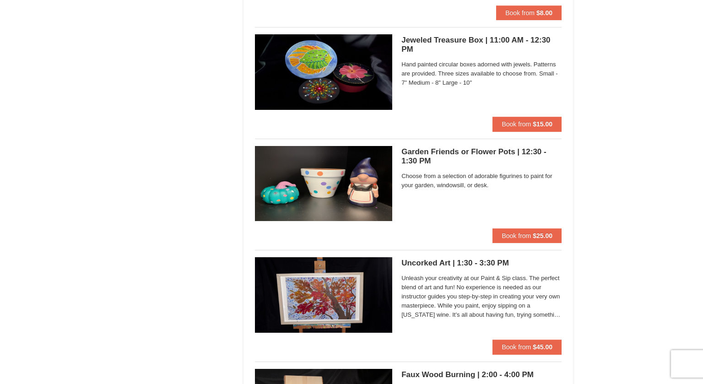 The height and width of the screenshot is (384, 703). What do you see at coordinates (481, 157) in the screenshot?
I see `h5: Garden Friends or Flower Pots | 12:30 - 1:30 PM` at bounding box center [481, 157].